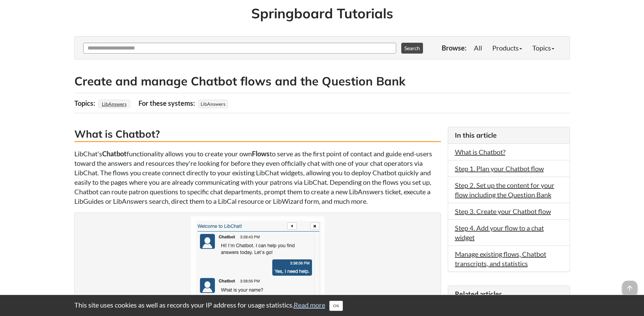 The height and width of the screenshot is (316, 644). I want to click on button: Search, so click(412, 48).